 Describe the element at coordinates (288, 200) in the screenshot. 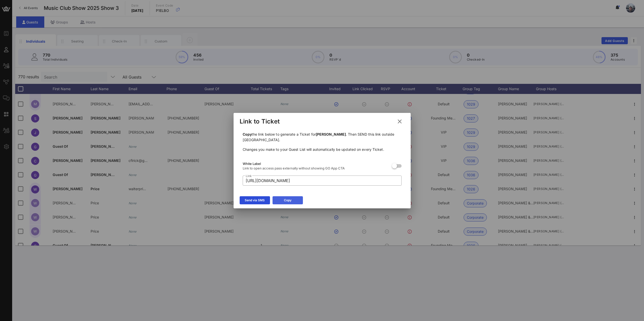

I see `button: Copy` at that location.